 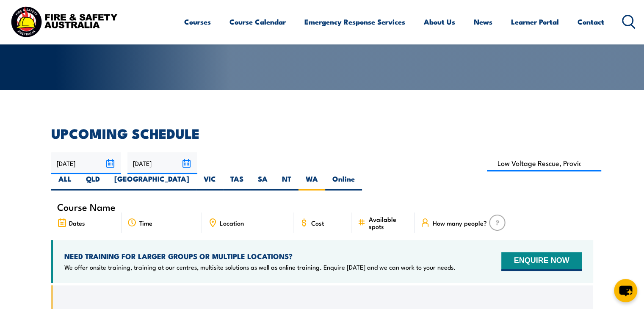 What do you see at coordinates (210, 182) in the screenshot?
I see `label: VIC` at bounding box center [210, 182].